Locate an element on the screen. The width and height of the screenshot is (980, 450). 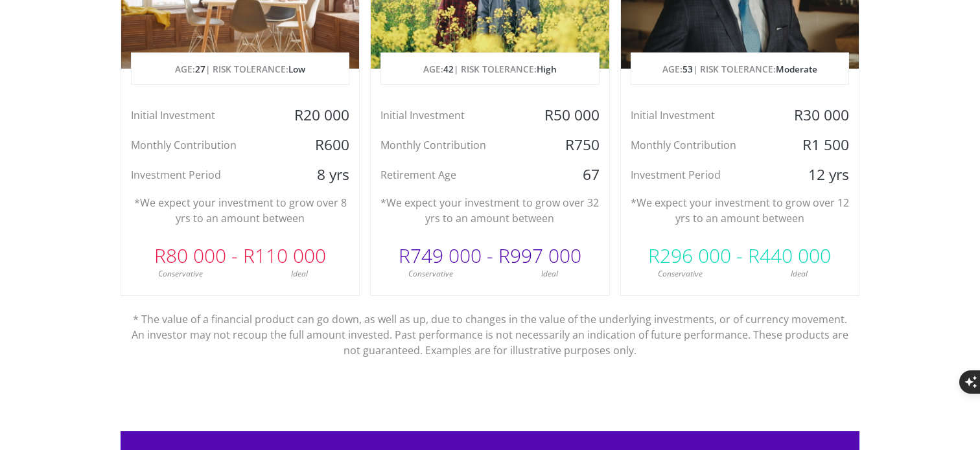
p: *We expect your investment to grow over 12 yrs to an amount between is located at coordinates (740, 210).